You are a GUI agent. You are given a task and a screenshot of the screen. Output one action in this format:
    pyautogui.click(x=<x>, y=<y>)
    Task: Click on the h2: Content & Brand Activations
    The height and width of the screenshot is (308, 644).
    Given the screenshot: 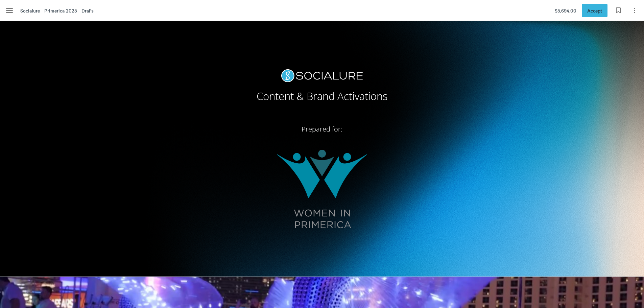 What is the action you would take?
    pyautogui.click(x=322, y=95)
    